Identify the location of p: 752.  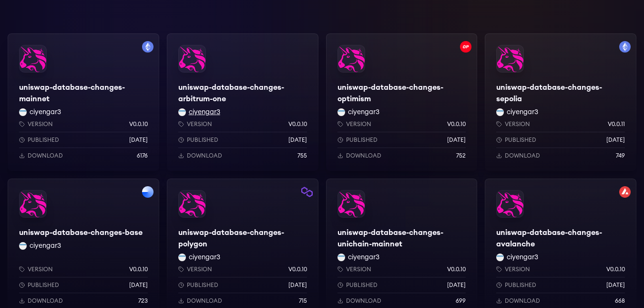
(461, 155).